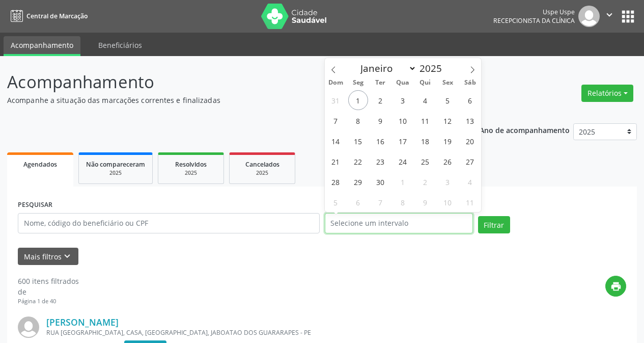 The image size is (644, 343). I want to click on span: Setembro 27, 2025, so click(470, 161).